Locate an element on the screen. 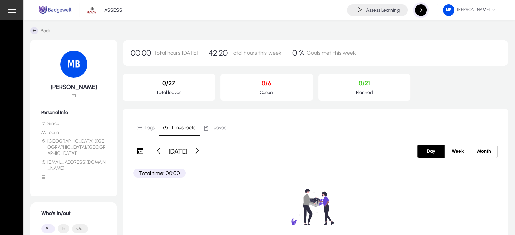  span: Day is located at coordinates (431, 151).